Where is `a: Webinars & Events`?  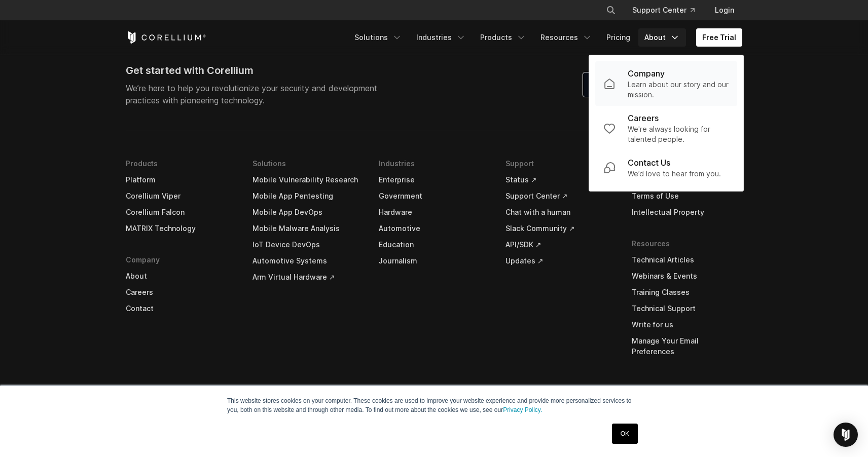
a: Webinars & Events is located at coordinates (687, 276).